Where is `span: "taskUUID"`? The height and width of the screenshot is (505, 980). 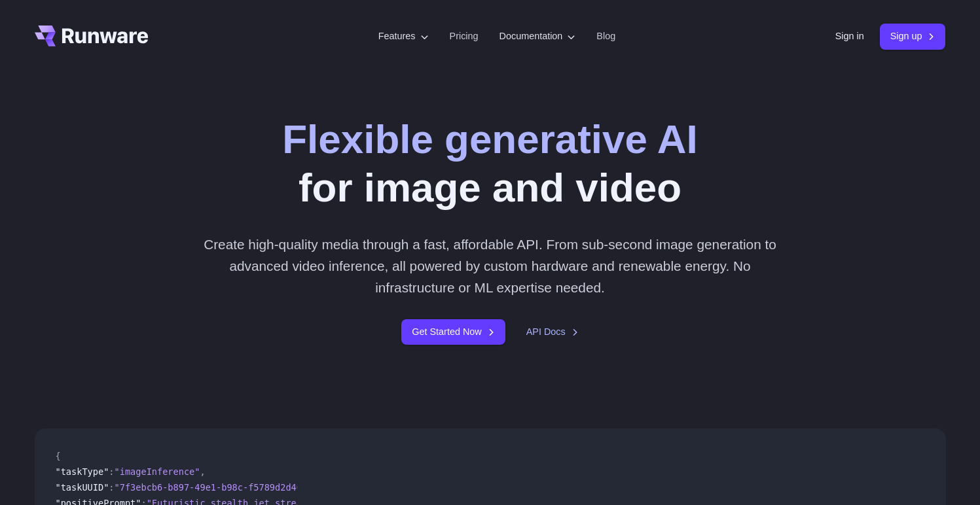
span: "taskUUID" is located at coordinates (82, 488).